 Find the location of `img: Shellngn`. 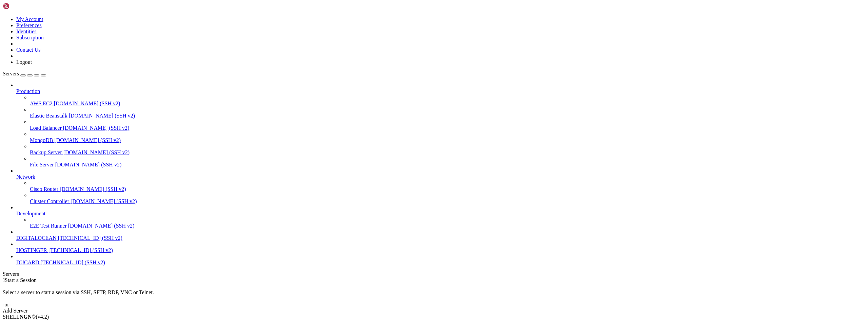

img: Shellngn is located at coordinates (22, 6).